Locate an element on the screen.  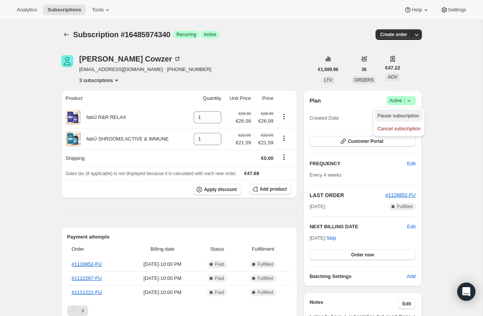
span: ORDERS is located at coordinates (364, 80).